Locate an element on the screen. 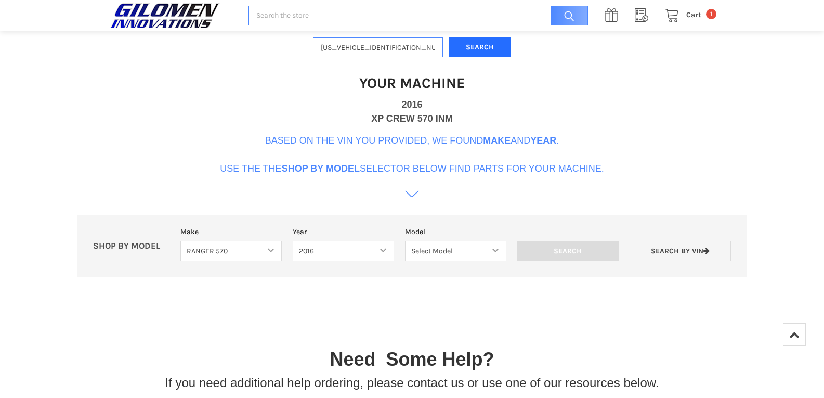  a: Cart 1 is located at coordinates (688, 15).